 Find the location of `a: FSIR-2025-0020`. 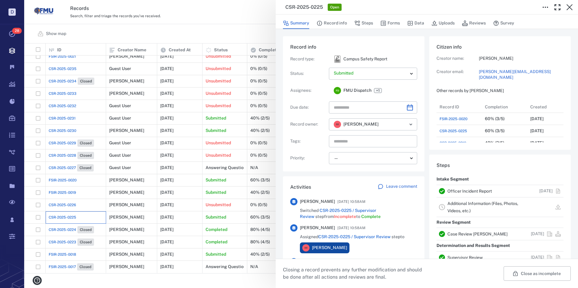

a: FSIR-2025-0020 is located at coordinates (453, 119).